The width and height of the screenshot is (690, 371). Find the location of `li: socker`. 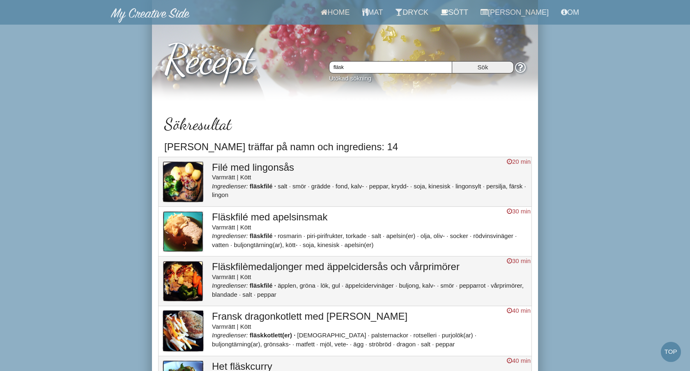

li: socker is located at coordinates (461, 236).